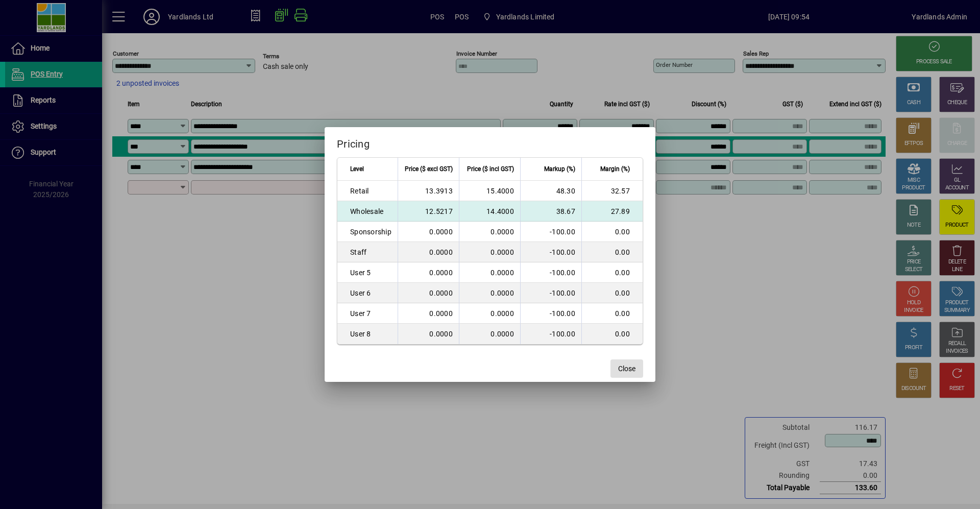  Describe the element at coordinates (429, 211) in the screenshot. I see `td: 12.5217` at that location.